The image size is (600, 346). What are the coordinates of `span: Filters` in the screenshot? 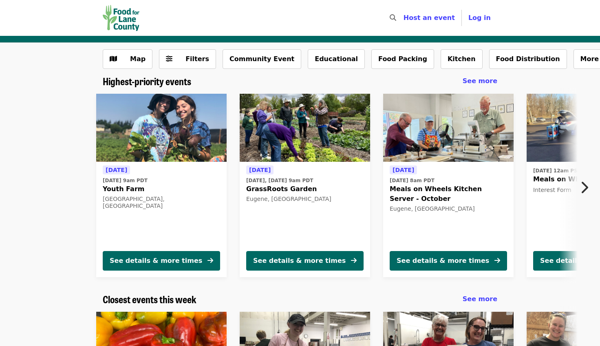 It's located at (197, 59).